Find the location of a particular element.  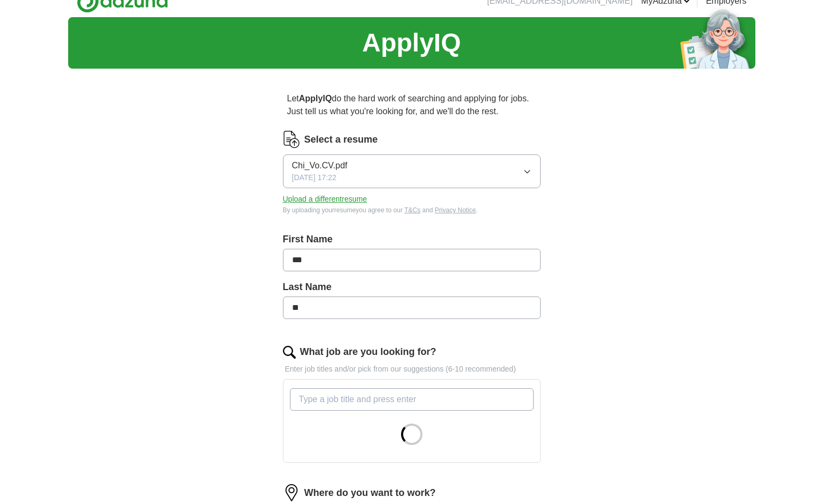

label: Select a resume is located at coordinates (340, 139).